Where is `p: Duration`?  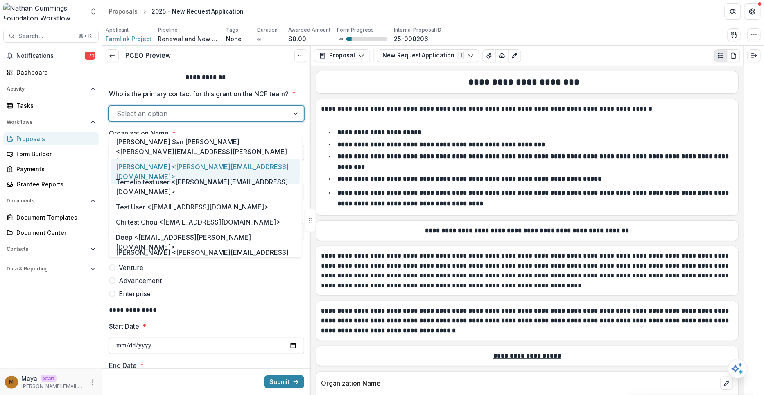
p: Duration is located at coordinates (267, 30).